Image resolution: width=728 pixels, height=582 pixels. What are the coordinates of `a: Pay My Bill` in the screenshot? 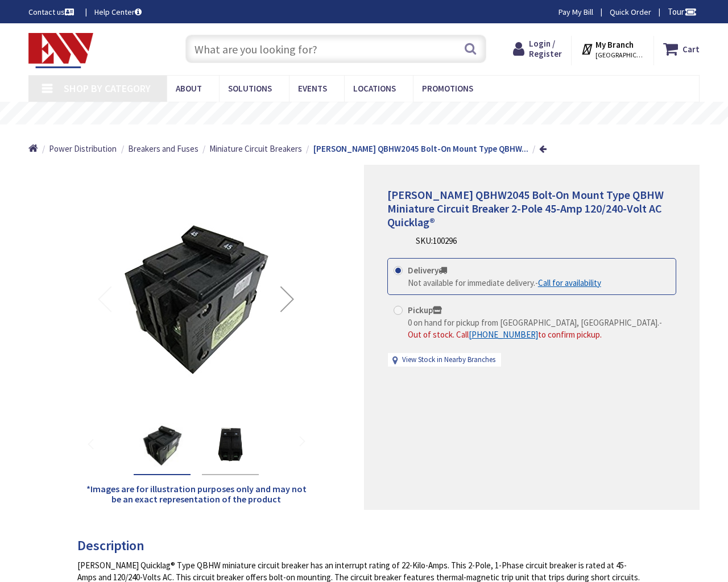 It's located at (575, 12).